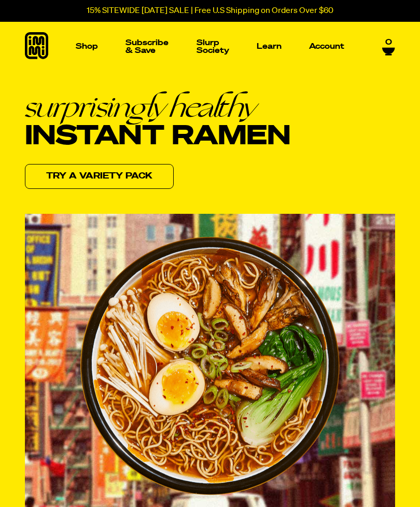  Describe the element at coordinates (389, 43) in the screenshot. I see `span: 0` at that location.